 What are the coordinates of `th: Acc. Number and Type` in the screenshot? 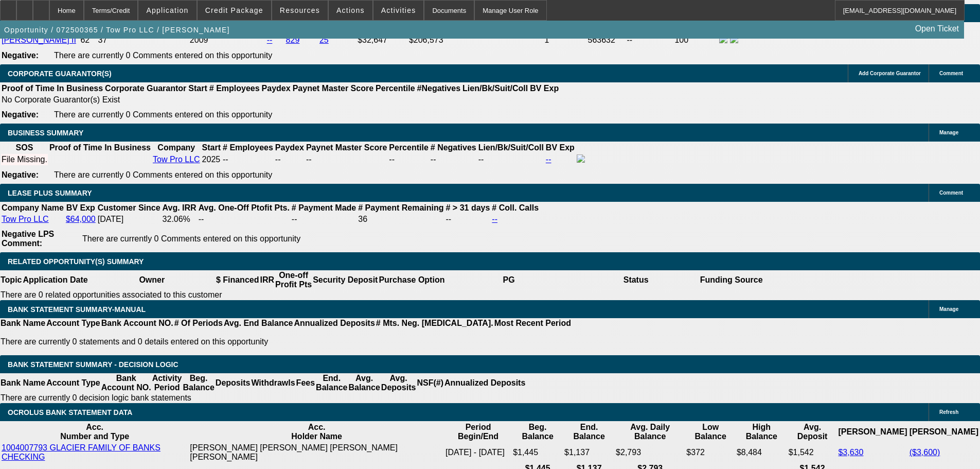 It's located at (95, 432).